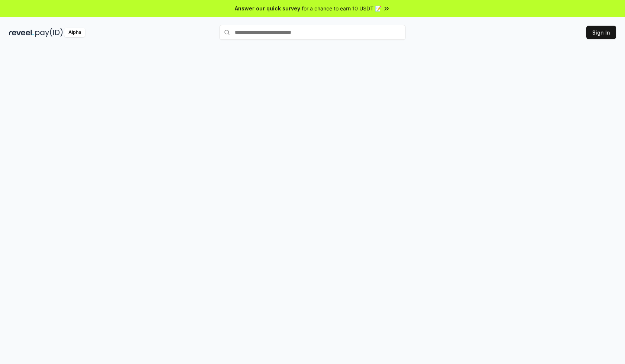  I want to click on span: for a chance to earn 10 USDT 📝, so click(342, 8).